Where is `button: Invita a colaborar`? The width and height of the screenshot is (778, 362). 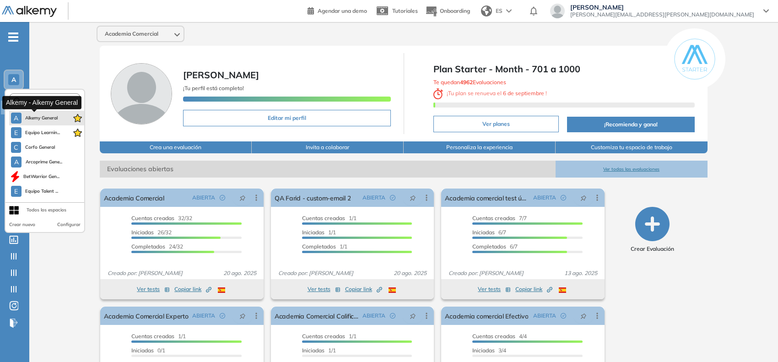 button: Invita a colaborar is located at coordinates (328, 147).